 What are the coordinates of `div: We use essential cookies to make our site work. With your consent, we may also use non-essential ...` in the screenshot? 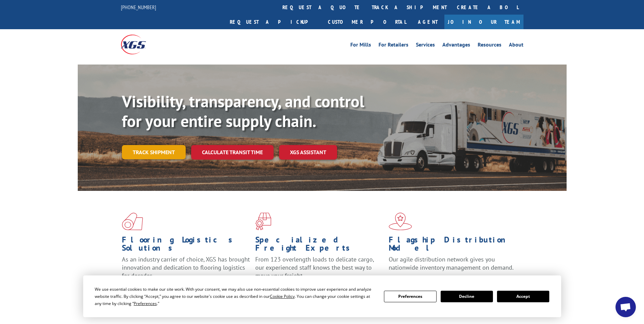 It's located at (235, 296).